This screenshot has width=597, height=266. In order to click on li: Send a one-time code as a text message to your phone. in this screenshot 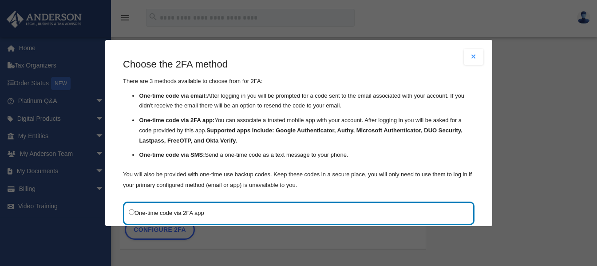, I will do `click(307, 155)`.